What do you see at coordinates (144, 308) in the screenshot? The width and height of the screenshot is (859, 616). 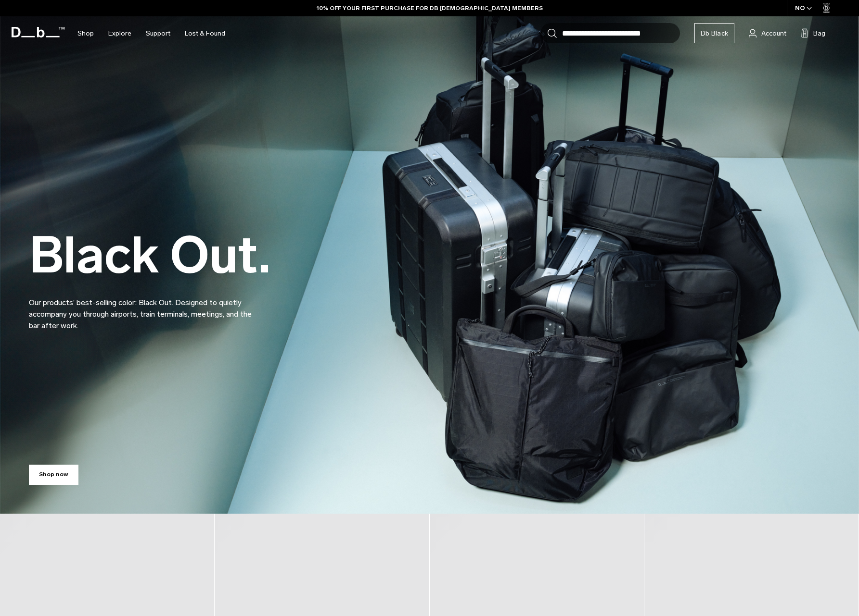 I see `p: Our products’ best-selling color: Black Out. Designed to quietly accompany you through airports, ...` at bounding box center [144, 308].